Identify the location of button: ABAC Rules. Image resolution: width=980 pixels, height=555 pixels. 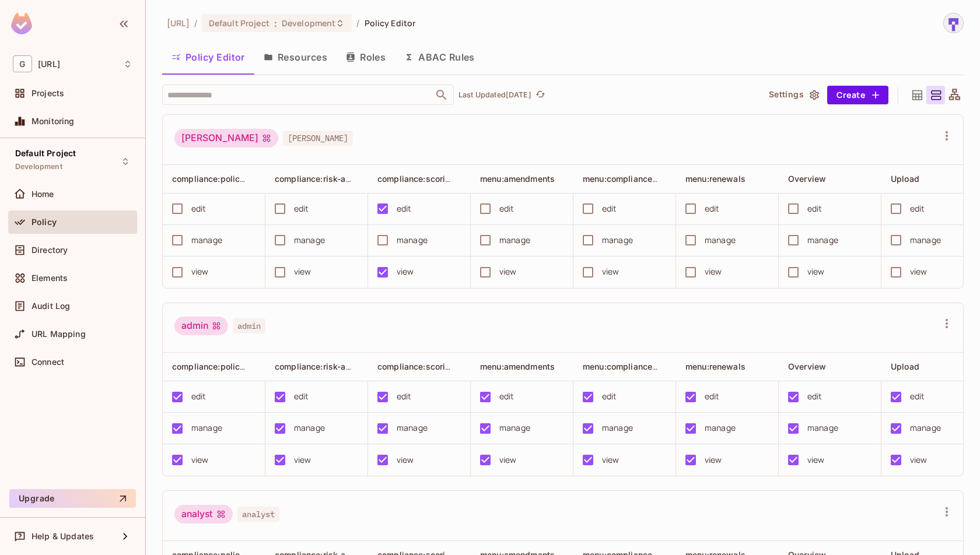
(439, 57).